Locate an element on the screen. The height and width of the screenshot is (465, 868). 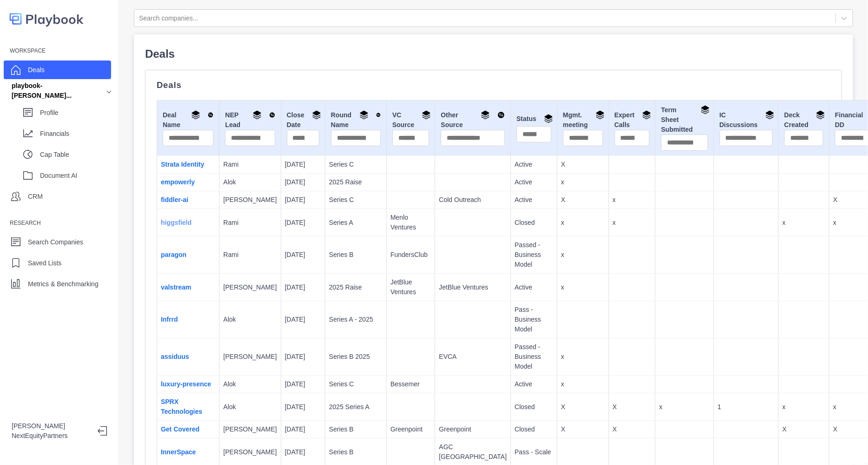
p: Document AI is located at coordinates (76, 176).